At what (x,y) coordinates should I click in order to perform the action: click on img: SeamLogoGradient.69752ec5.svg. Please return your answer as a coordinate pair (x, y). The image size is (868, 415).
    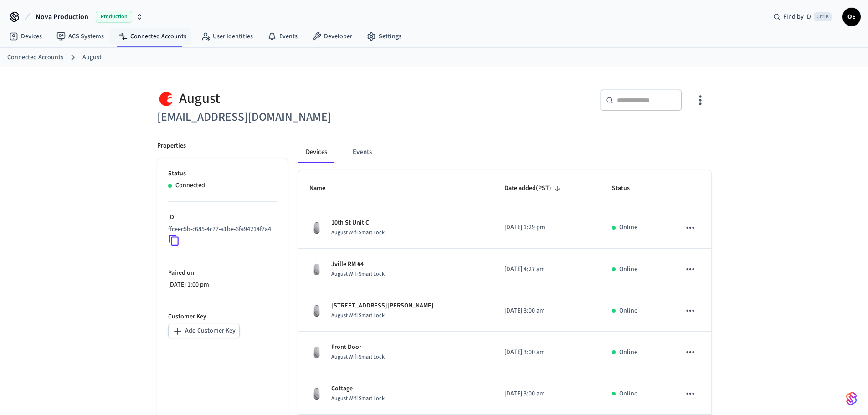
    Looking at the image, I should click on (852, 399).